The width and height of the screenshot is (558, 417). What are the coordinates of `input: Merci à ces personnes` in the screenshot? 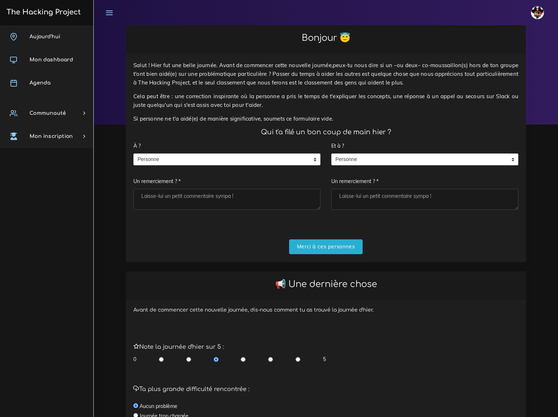 It's located at (326, 246).